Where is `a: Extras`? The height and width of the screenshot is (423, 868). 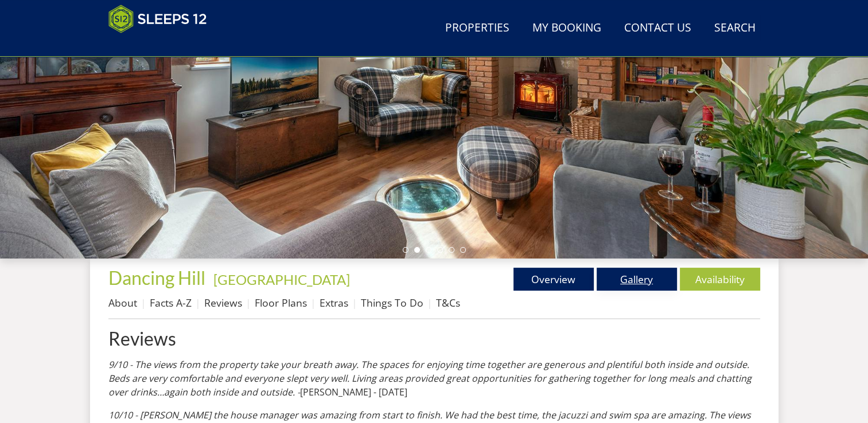 a: Extras is located at coordinates (334, 303).